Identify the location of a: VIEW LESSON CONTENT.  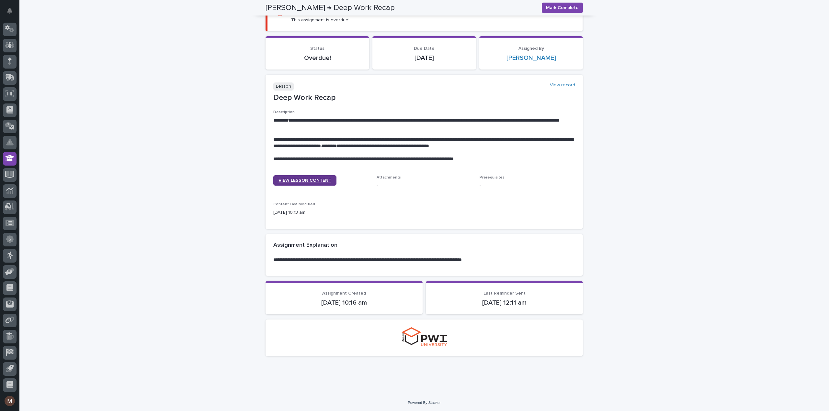
(305, 181).